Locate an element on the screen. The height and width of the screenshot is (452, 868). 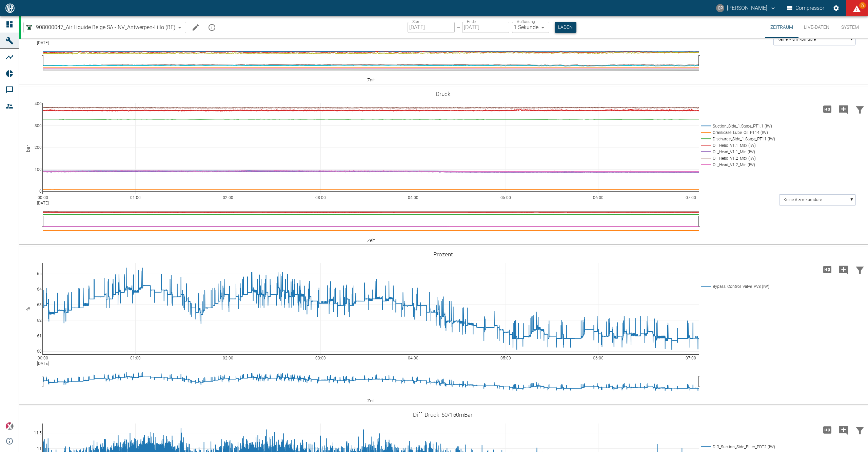
button: Compressor is located at coordinates (805, 8).